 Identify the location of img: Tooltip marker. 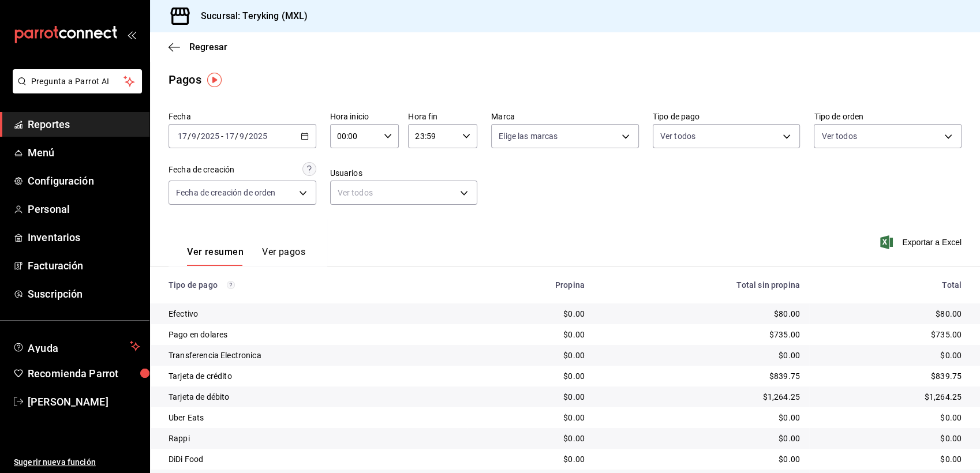
(214, 80).